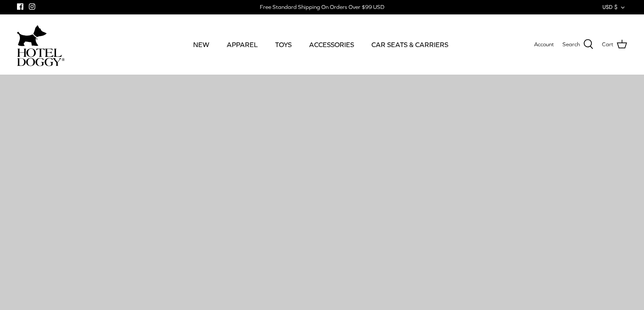 The image size is (644, 310). What do you see at coordinates (578, 45) in the screenshot?
I see `a: Search` at bounding box center [578, 45].